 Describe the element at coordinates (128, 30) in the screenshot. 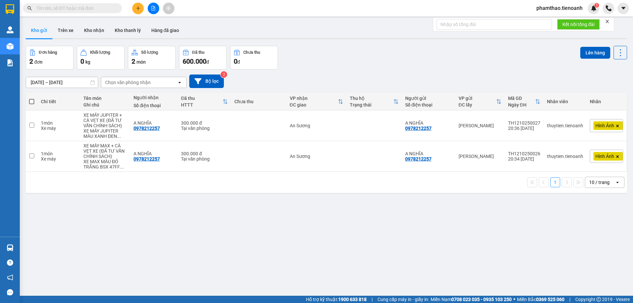

I see `button: Kho thanh lý` at that location.